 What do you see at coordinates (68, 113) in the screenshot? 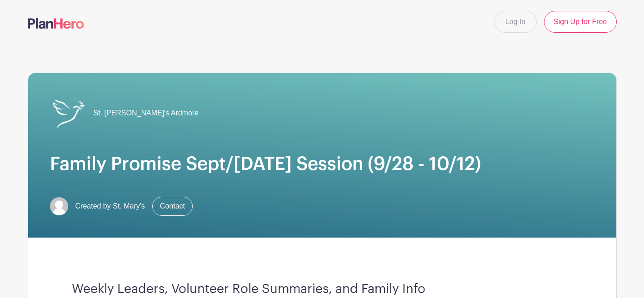
I see `img: St_Marys_Logo_White.png` at bounding box center [68, 113].